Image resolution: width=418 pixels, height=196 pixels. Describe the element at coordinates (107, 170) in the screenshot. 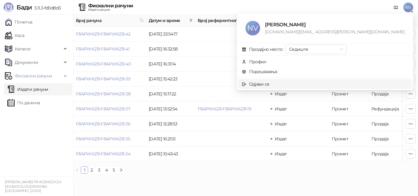

I see `li: 4` at that location.